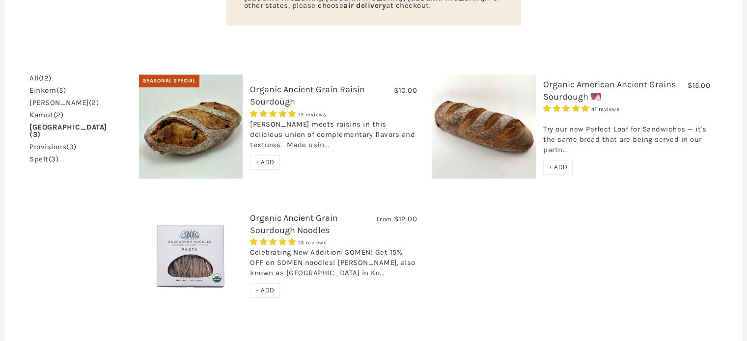 This screenshot has height=341, width=747. Describe the element at coordinates (627, 137) in the screenshot. I see `div: Try our new Perfect Loaf for Sandwiches — it's the same bread that are being served in our partn...` at that location.